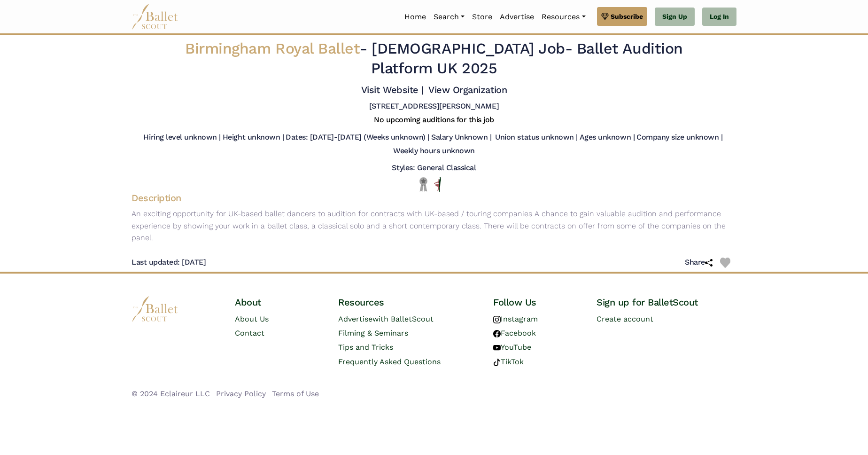  Describe the element at coordinates (423, 183) in the screenshot. I see `img: Local` at that location.